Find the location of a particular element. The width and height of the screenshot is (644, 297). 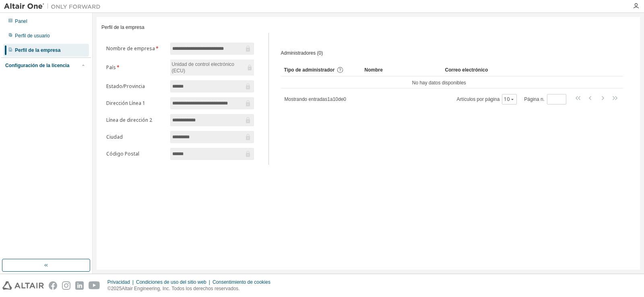

font: 2025 is located at coordinates (117, 289).